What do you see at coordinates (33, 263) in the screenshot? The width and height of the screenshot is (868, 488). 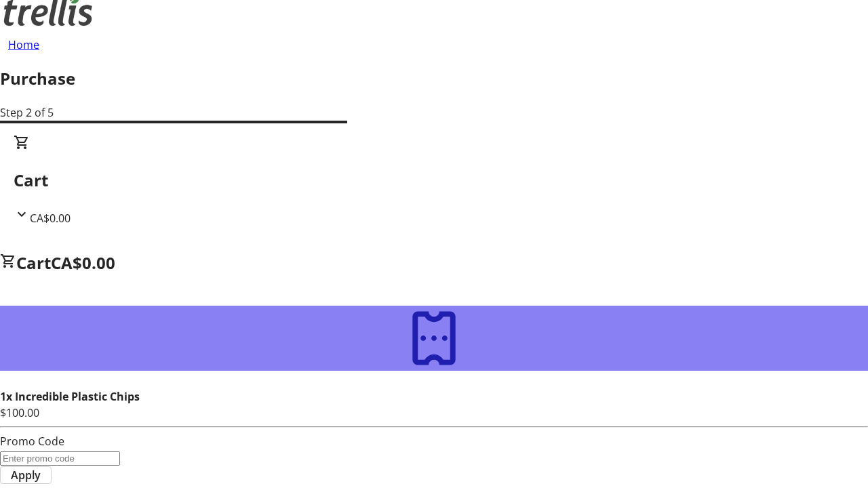 I see `span: Cart` at bounding box center [33, 263].